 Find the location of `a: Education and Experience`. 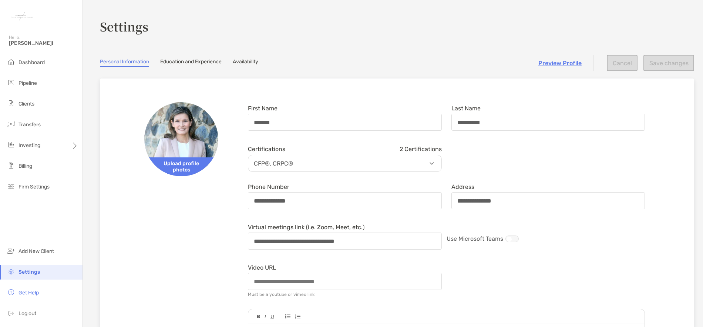

a: Education and Experience is located at coordinates (191, 63).